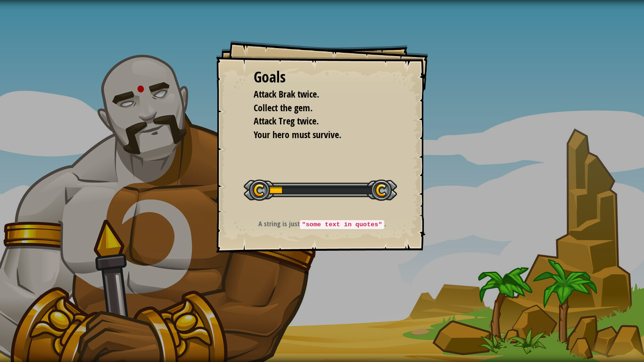 The width and height of the screenshot is (644, 362). Describe the element at coordinates (314, 108) in the screenshot. I see `li: Collect the gem.` at that location.